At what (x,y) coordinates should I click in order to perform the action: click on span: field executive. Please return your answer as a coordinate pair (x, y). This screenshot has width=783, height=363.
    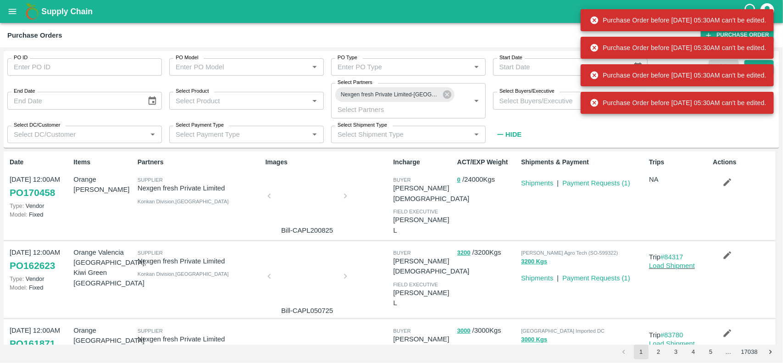
    Looking at the image, I should click on (416, 284).